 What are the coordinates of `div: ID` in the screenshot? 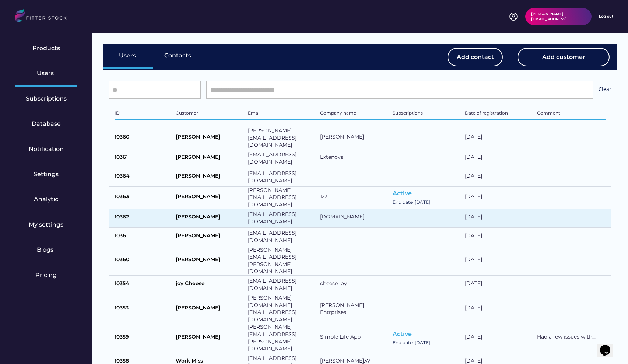 It's located at (143, 114).